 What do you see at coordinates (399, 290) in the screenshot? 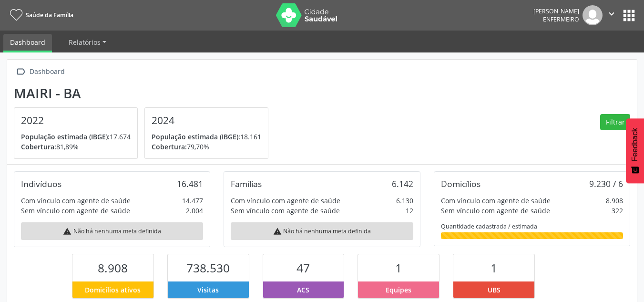
I see `span: Equipes` at bounding box center [399, 290].